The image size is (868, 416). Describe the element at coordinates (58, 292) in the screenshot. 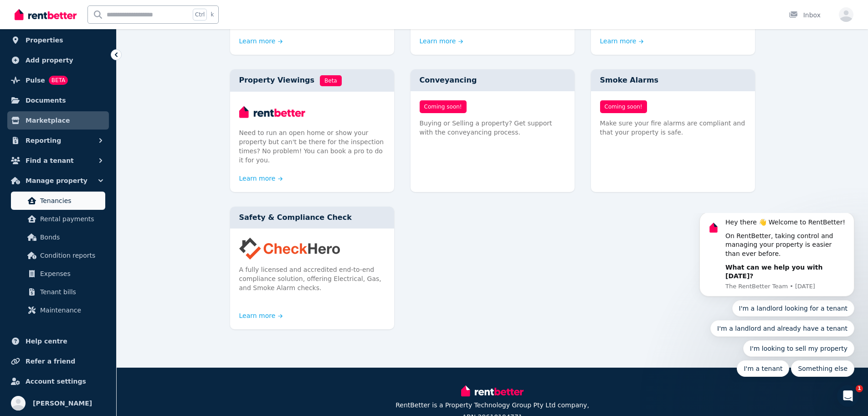

I see `a: Tenant bills` at that location.